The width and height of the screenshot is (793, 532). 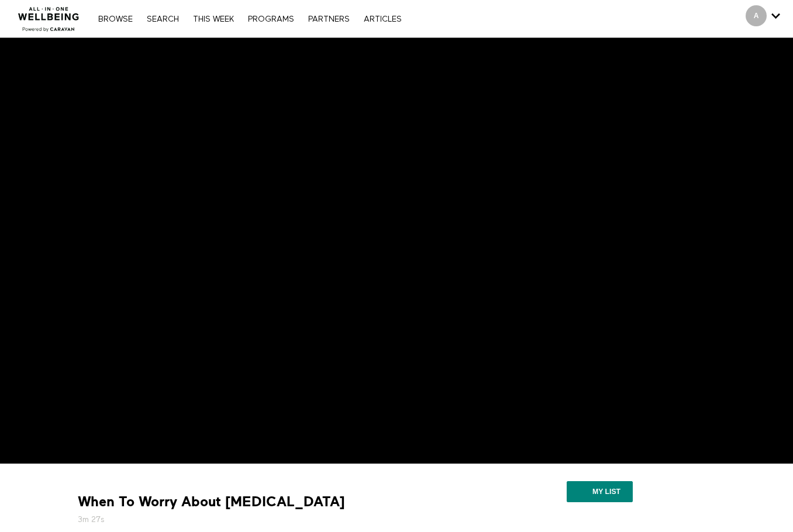 What do you see at coordinates (214, 19) in the screenshot?
I see `a: THIS WEEK` at bounding box center [214, 19].